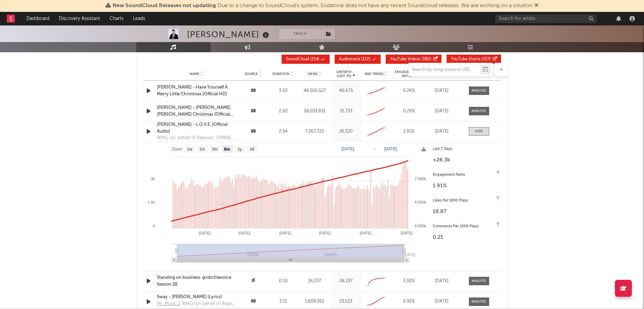 This screenshot has width=644, height=309. What do you see at coordinates (465, 149) in the screenshot?
I see `div: Last 7 Days` at bounding box center [465, 149].